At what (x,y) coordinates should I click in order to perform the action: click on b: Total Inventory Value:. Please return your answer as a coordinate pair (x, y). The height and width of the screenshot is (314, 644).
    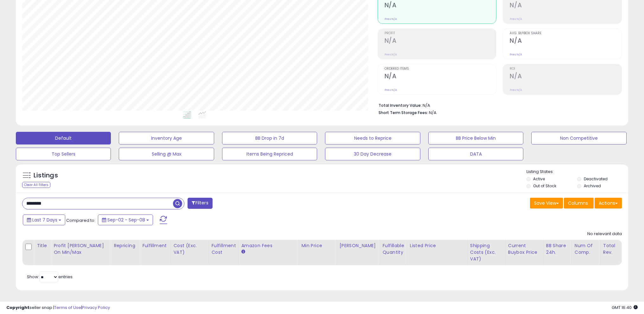
    Looking at the image, I should click on (400, 105).